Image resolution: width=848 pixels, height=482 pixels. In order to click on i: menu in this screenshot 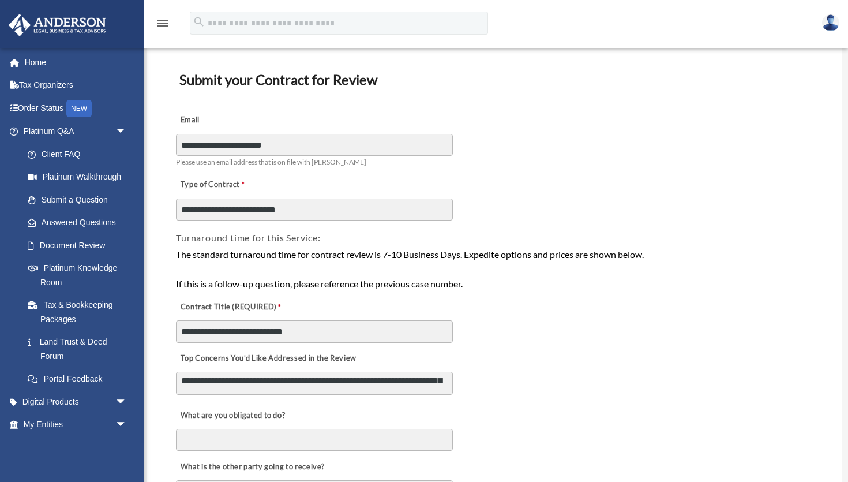, I will do `click(163, 23)`.